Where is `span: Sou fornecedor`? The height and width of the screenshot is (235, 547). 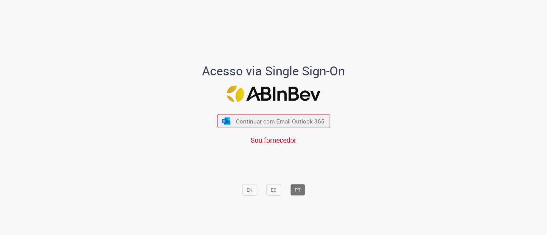 span: Sou fornecedor is located at coordinates (273, 140).